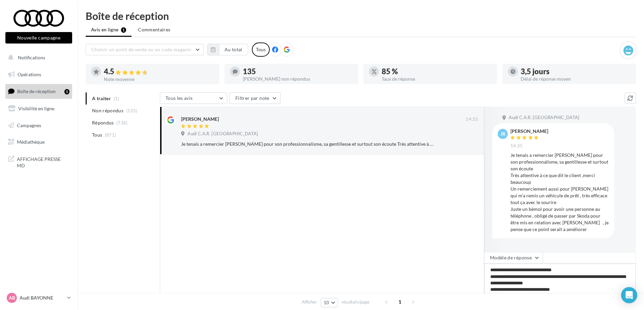 Image resolution: width=644 pixels, height=310 pixels. What do you see at coordinates (67, 91) in the screenshot?
I see `div: 1` at bounding box center [67, 91].